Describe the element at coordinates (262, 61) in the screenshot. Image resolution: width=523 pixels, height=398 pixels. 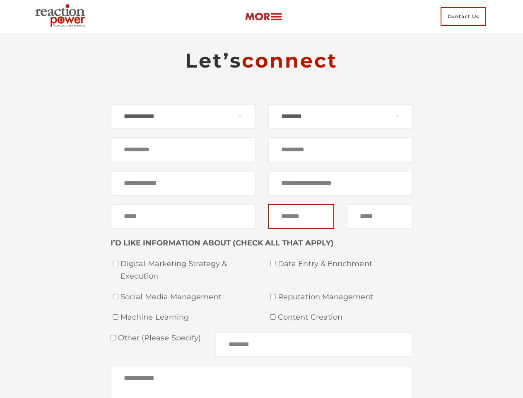
I see `h2: Let’s` at that location.